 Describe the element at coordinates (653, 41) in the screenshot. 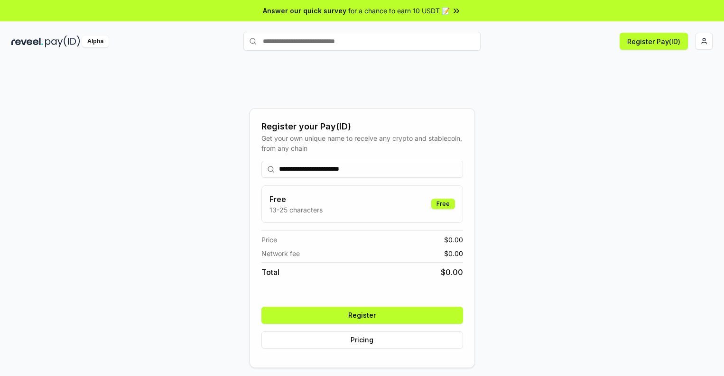

I see `button: Register Pay(ID)` at that location.